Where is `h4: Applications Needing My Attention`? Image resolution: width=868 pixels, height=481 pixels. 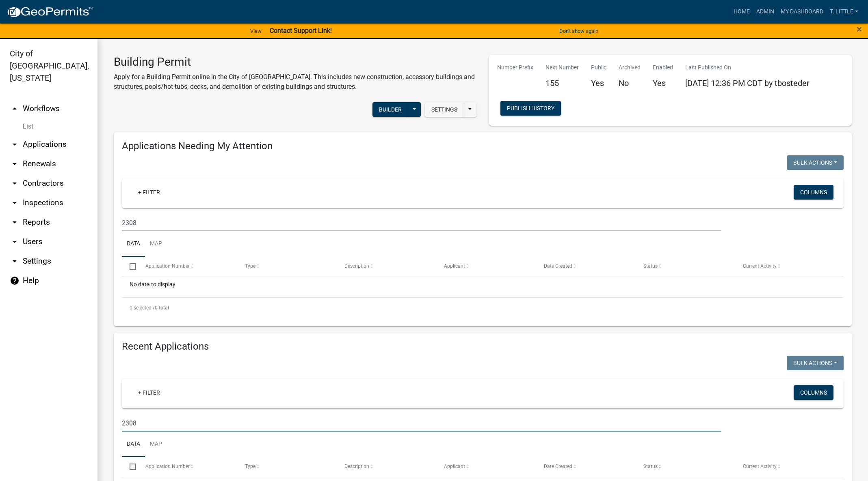
h4: Applications Needing My Attention is located at coordinates (482, 146).